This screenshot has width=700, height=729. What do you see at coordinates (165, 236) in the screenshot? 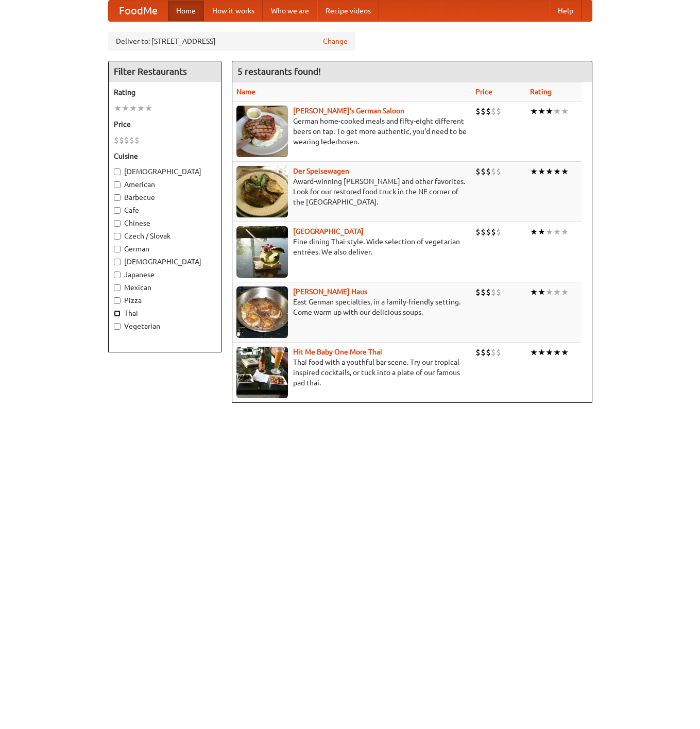
I see `label: Czech / Slovak` at bounding box center [165, 236].